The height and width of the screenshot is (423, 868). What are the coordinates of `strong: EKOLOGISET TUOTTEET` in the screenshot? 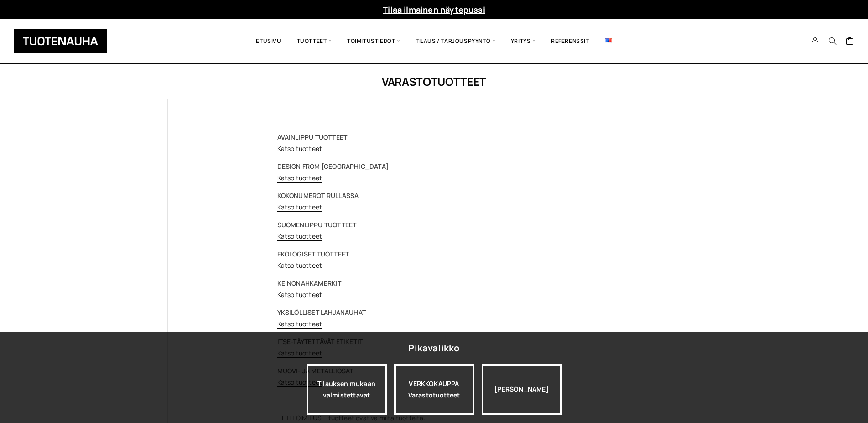 It's located at (314, 254).